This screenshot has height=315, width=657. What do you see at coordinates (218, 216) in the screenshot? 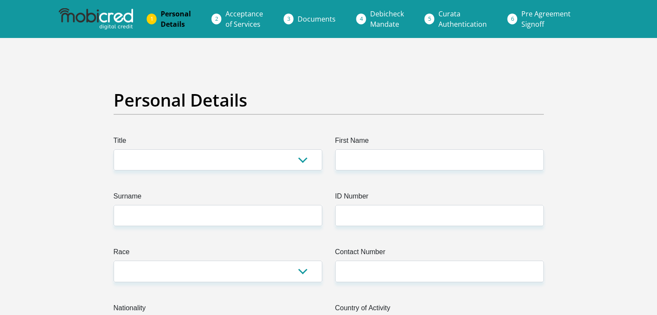
I see `input: Surname` at bounding box center [218, 216].